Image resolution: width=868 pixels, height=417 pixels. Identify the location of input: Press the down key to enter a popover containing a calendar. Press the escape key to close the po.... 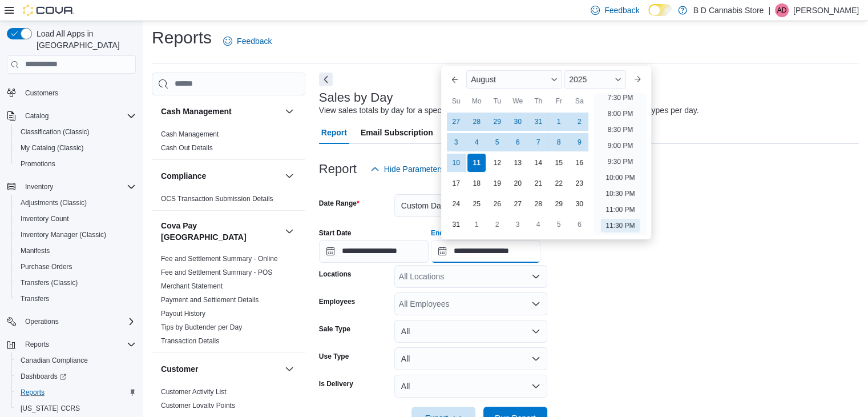
(485, 251).